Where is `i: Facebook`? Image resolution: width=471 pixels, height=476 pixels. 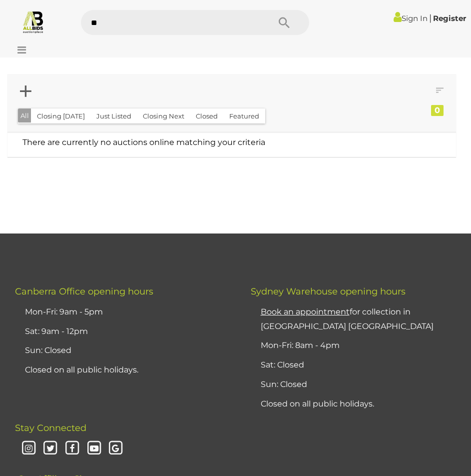 i: Facebook is located at coordinates (72, 448).